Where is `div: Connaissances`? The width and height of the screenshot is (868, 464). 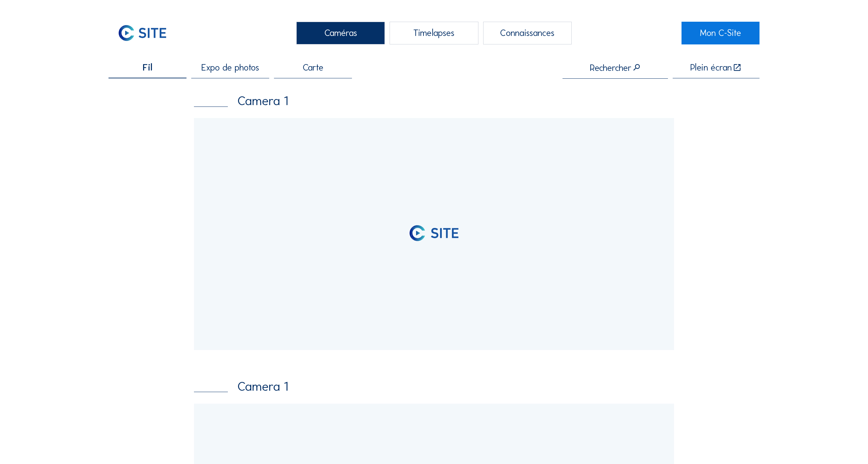 div: Connaissances is located at coordinates (527, 33).